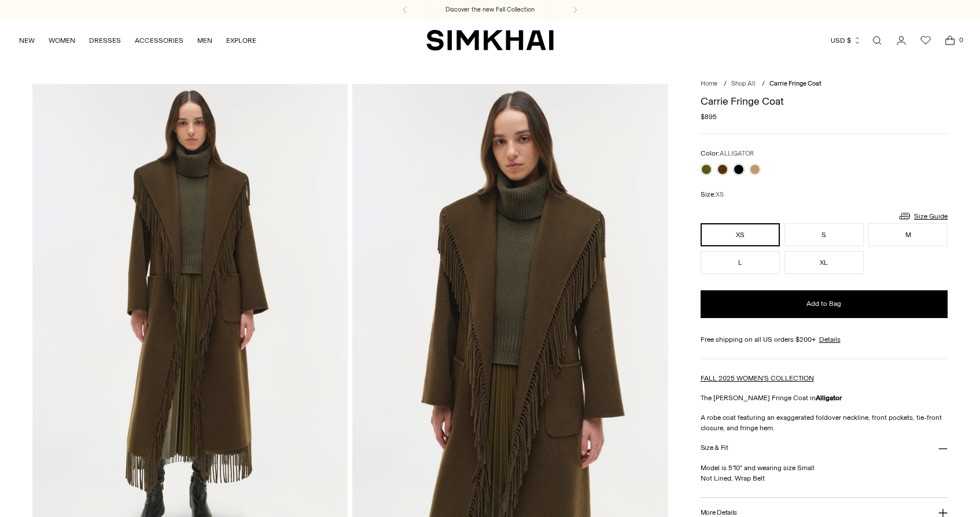  What do you see at coordinates (709, 84) in the screenshot?
I see `a: Home` at bounding box center [709, 84].